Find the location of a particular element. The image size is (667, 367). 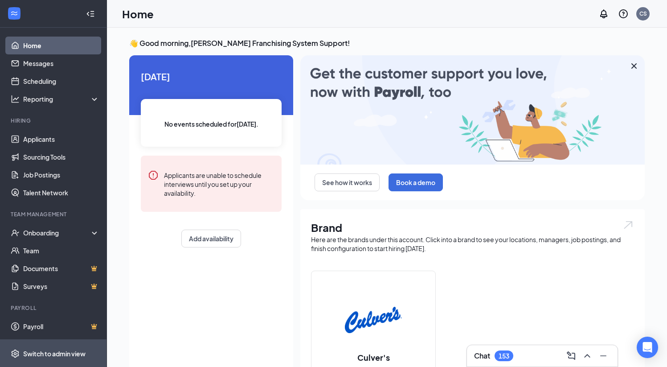

a: PayrollCrown is located at coordinates (61, 326).